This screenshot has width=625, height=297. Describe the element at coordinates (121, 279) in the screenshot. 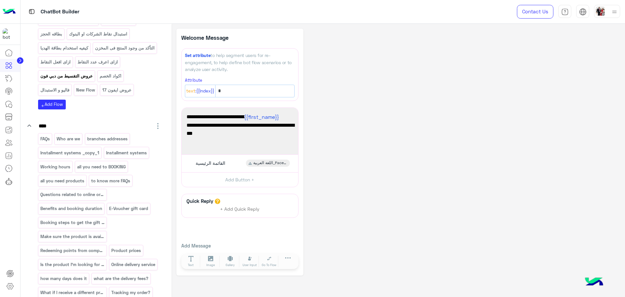

I see `p: what are the delivery fees?` at that location.